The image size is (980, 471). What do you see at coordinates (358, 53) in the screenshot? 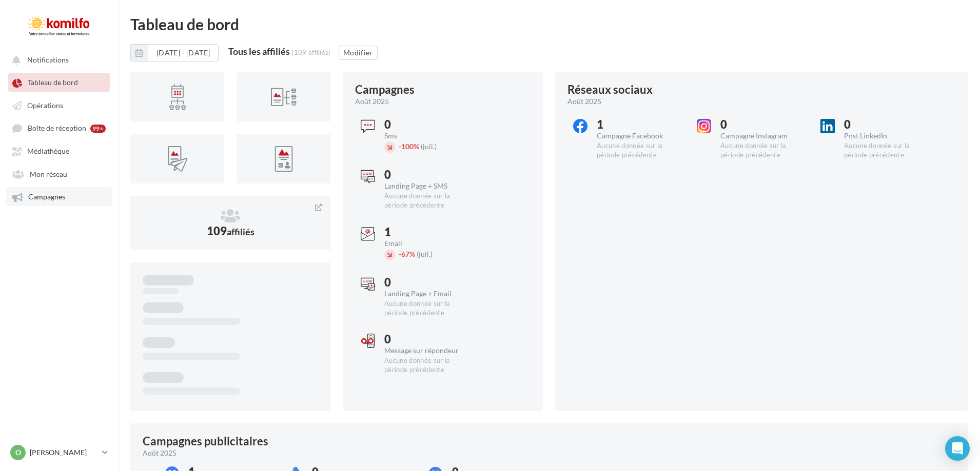
I see `button: Modifier` at bounding box center [358, 53].